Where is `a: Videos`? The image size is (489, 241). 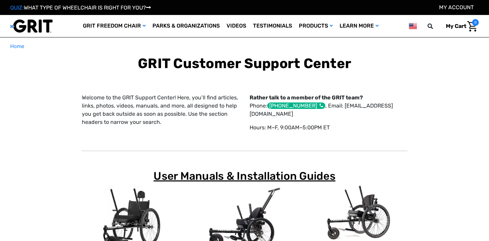
a: Videos is located at coordinates (237, 26).